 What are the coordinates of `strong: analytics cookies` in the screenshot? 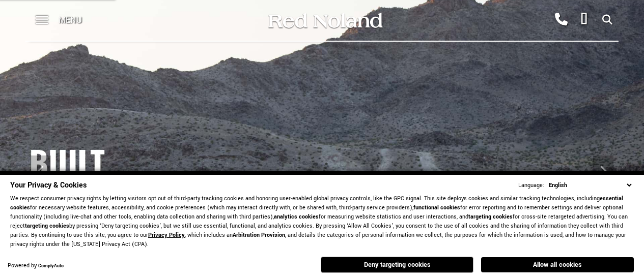 It's located at (296, 216).